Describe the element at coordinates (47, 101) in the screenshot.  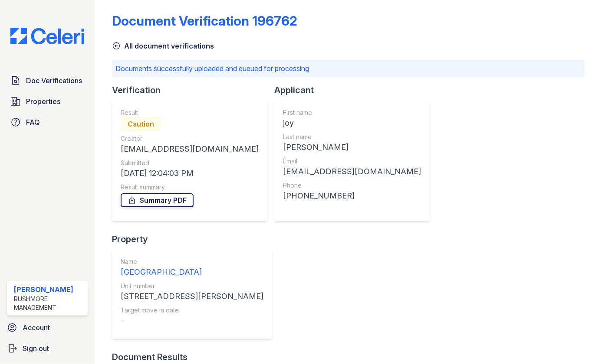
I see `a: Properties` at that location.